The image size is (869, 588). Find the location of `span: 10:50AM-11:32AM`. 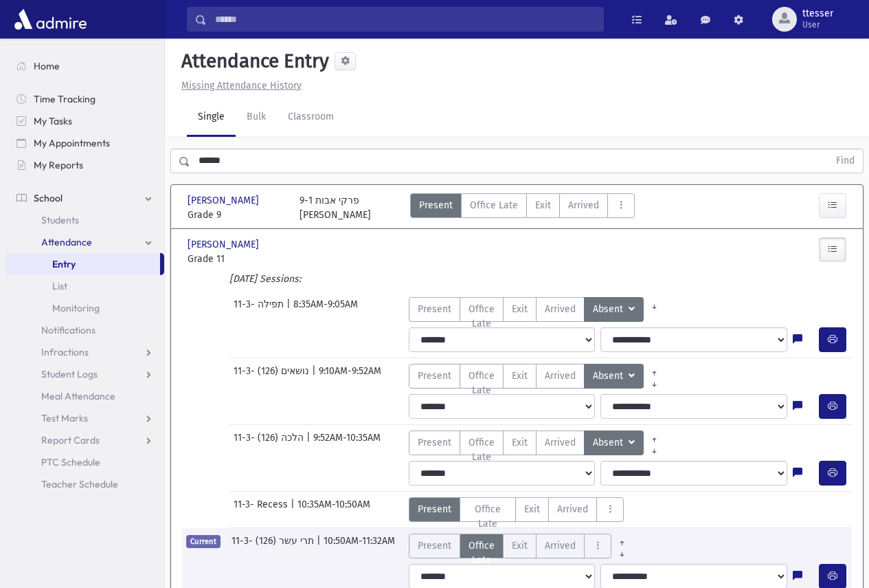

span: 10:50AM-11:32AM is located at coordinates (359, 545).